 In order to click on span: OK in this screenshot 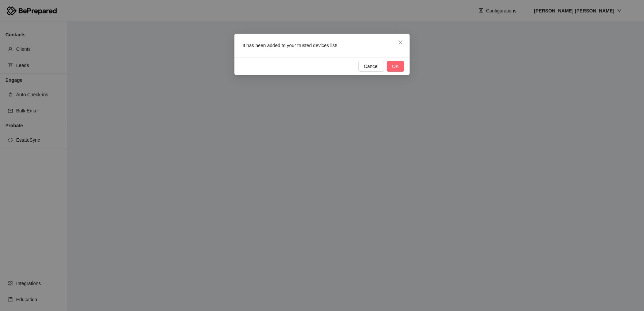, I will do `click(396, 66)`.